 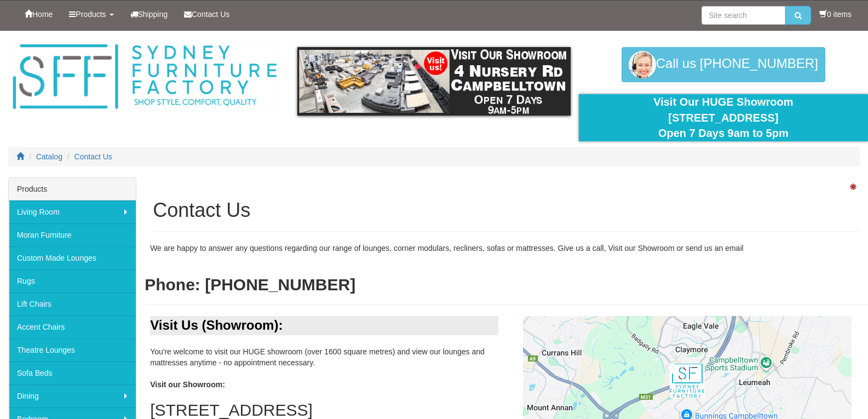 What do you see at coordinates (72, 350) in the screenshot?
I see `a: Theatre Lounges` at bounding box center [72, 350].